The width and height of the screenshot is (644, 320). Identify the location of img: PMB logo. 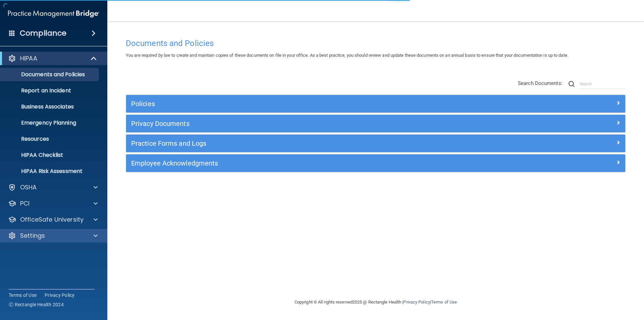
(54, 13).